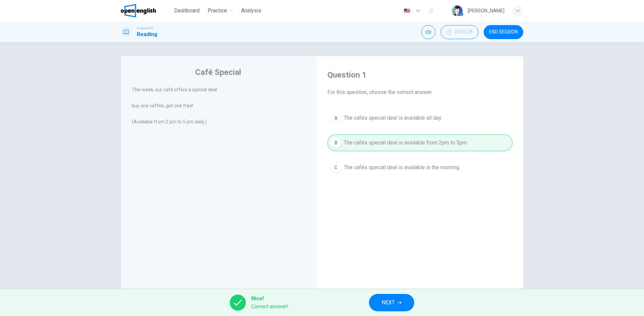 This screenshot has height=316, width=644. What do you see at coordinates (169, 114) in the screenshot?
I see `span: buy one coffee, get one free! (Available from 2 pm to 5 pm daily.)` at bounding box center [169, 114].